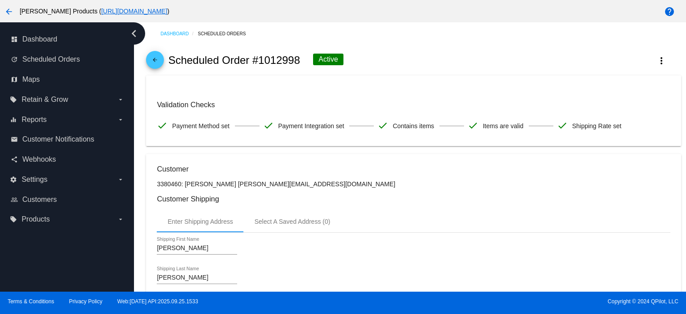  What do you see at coordinates (39, 159) in the screenshot?
I see `span: Webhooks` at bounding box center [39, 159].